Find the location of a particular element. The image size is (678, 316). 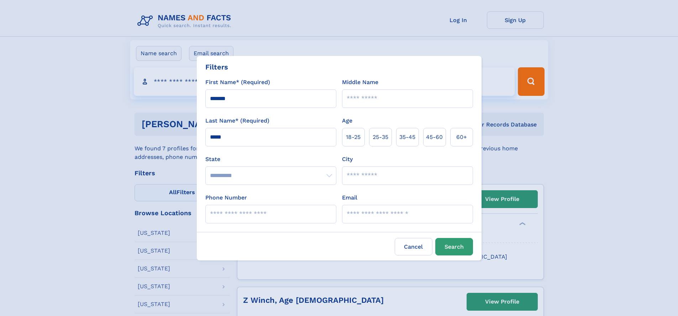

label: City is located at coordinates (347, 159).